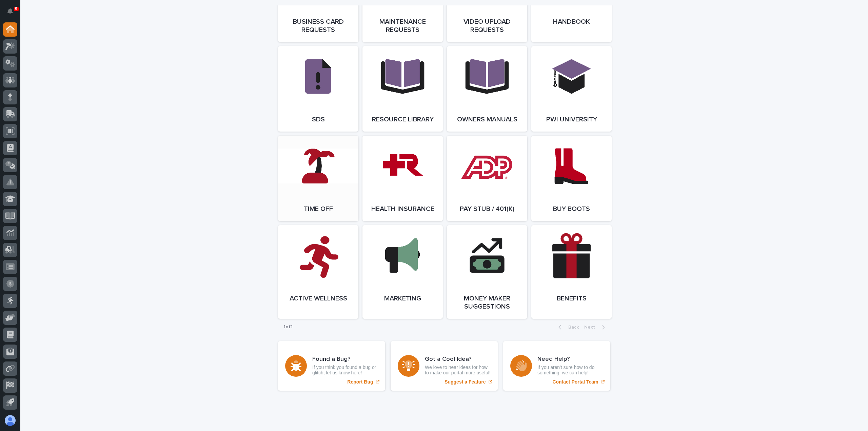 The width and height of the screenshot is (868, 431). What do you see at coordinates (331, 366) in the screenshot?
I see `a: Report Bug` at bounding box center [331, 366].